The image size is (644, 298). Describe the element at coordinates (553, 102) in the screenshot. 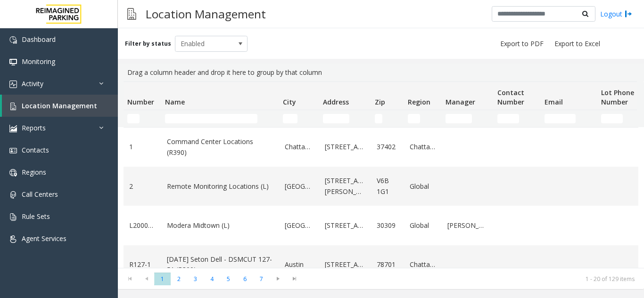

I see `span: Email` at that location.